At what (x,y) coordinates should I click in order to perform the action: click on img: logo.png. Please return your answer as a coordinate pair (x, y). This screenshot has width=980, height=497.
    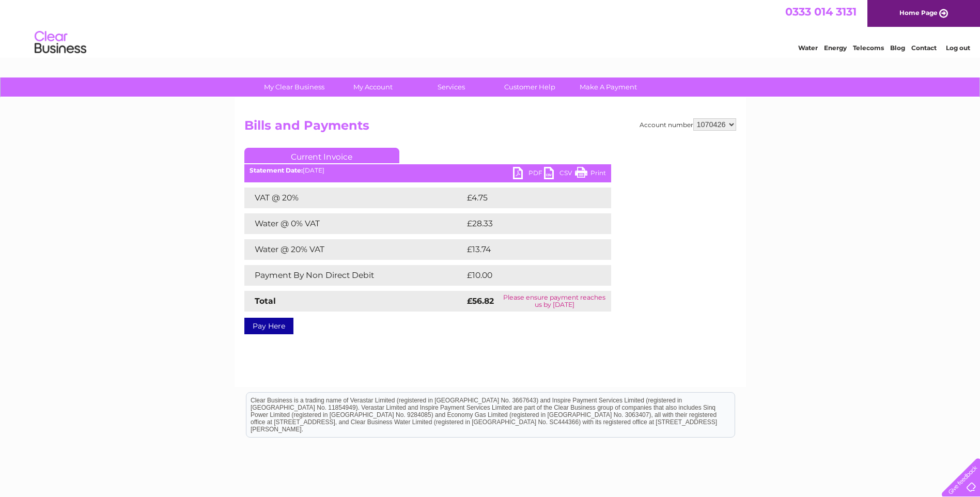
    Looking at the image, I should click on (61, 42).